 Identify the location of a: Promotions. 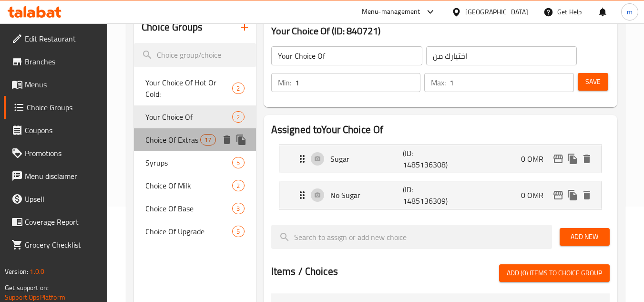
(56, 153).